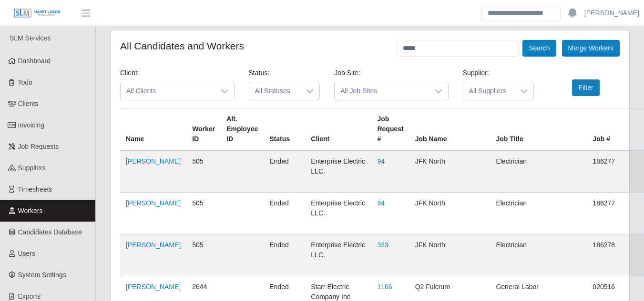  What do you see at coordinates (242, 130) in the screenshot?
I see `th: Alt. Employee ID` at bounding box center [242, 130].